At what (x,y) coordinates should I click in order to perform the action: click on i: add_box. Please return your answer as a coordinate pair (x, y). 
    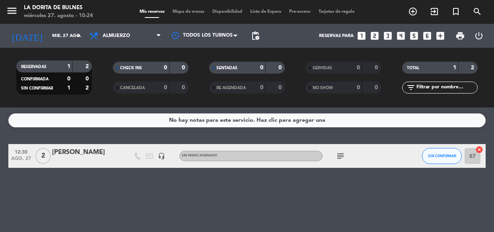
    Looking at the image, I should click on (441, 36).